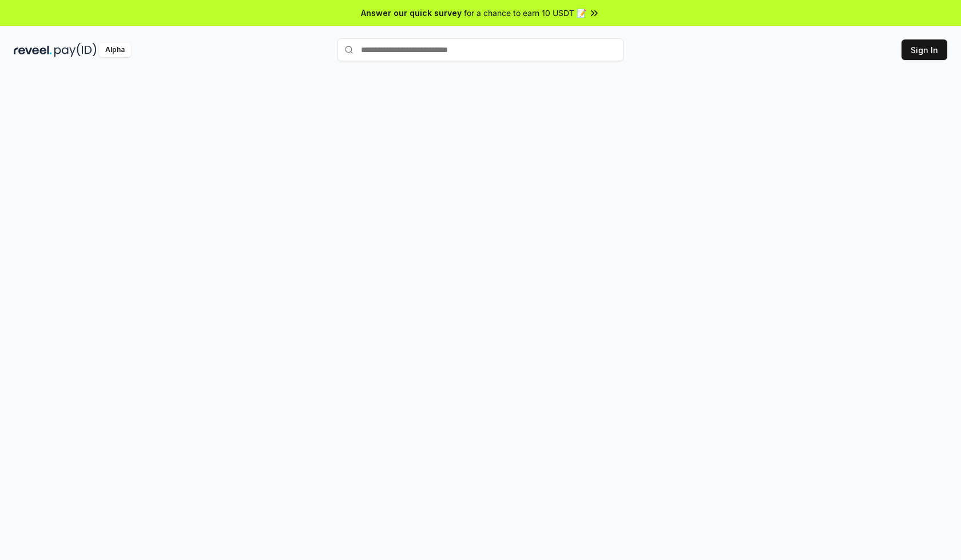 The height and width of the screenshot is (560, 961). Describe the element at coordinates (33, 49) in the screenshot. I see `img: reveel_dark` at that location.